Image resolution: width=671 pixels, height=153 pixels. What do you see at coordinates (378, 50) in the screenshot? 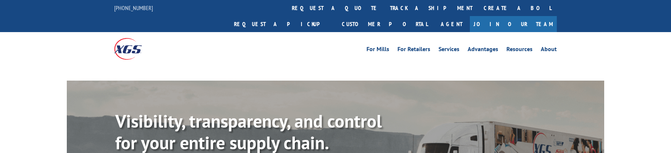
I see `a: For Mills` at bounding box center [378, 50].